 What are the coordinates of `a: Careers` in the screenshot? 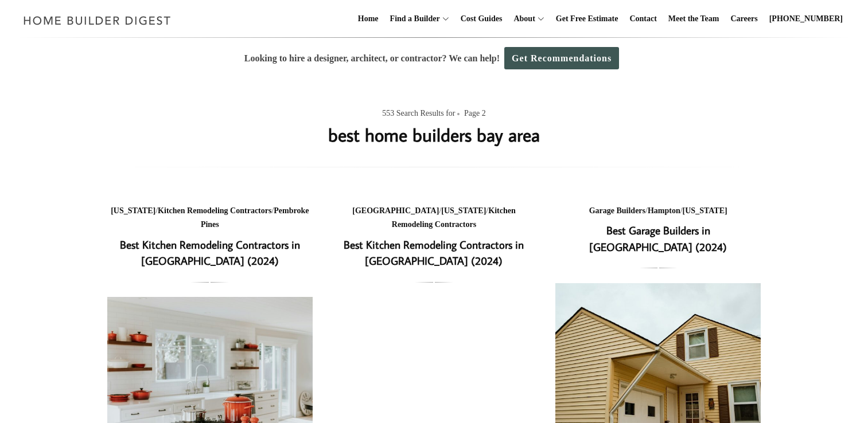 It's located at (744, 19).